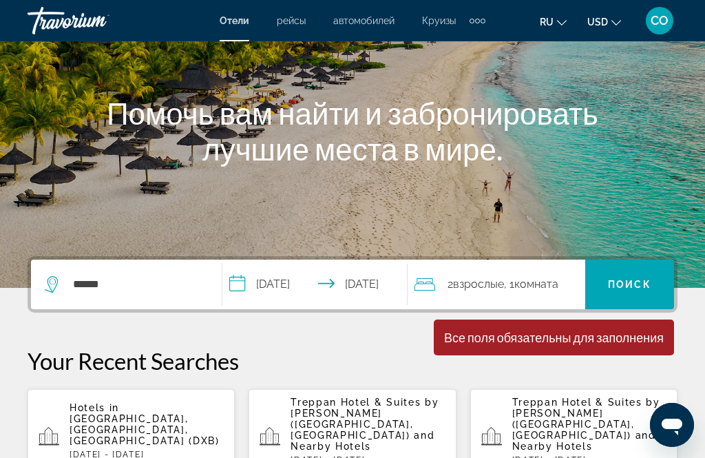 This screenshot has width=705, height=458. I want to click on p: Your Recent Searches, so click(352, 361).